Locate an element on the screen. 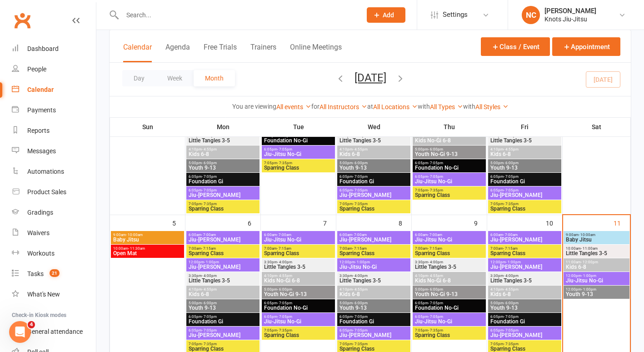 This screenshot has height=352, width=644. div: 5 is located at coordinates (179, 222).